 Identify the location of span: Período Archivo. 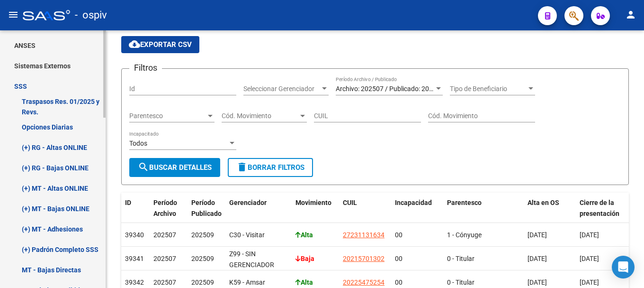
(165, 207).